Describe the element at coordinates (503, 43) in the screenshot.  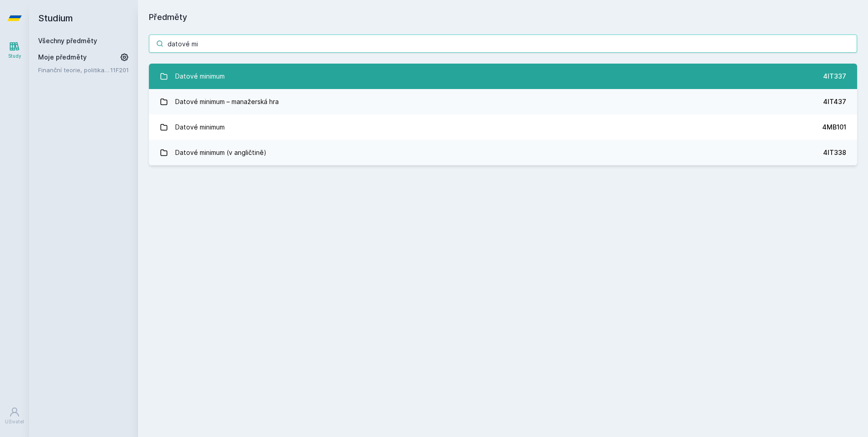
I see `input: Název nebo ident předmětu…` at that location.